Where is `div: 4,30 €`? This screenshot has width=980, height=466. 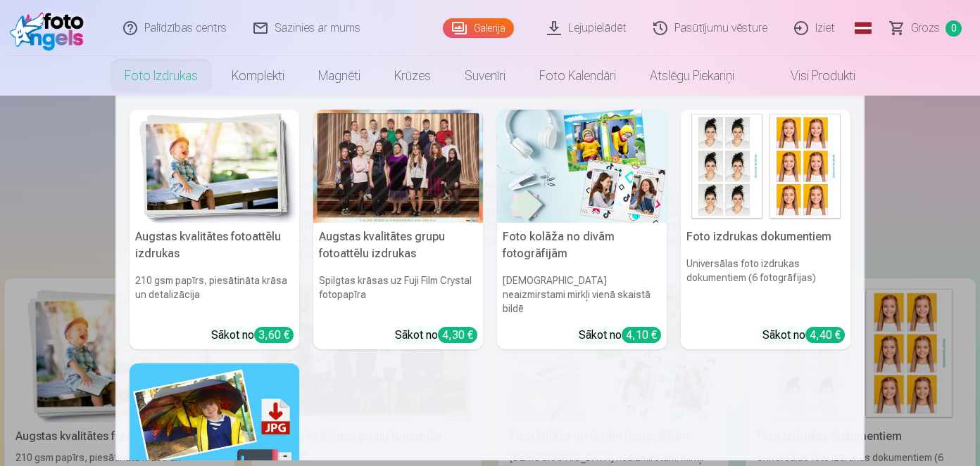 div: 4,30 € is located at coordinates (458, 335).